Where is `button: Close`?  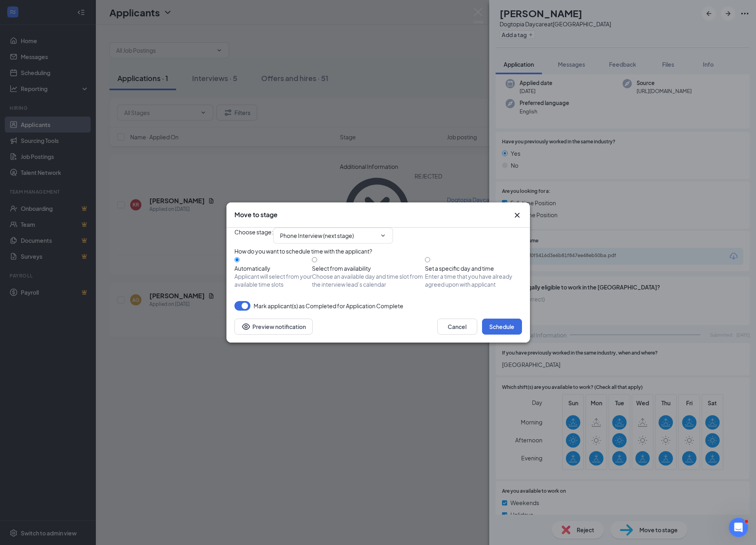
button: Close is located at coordinates (517, 215).